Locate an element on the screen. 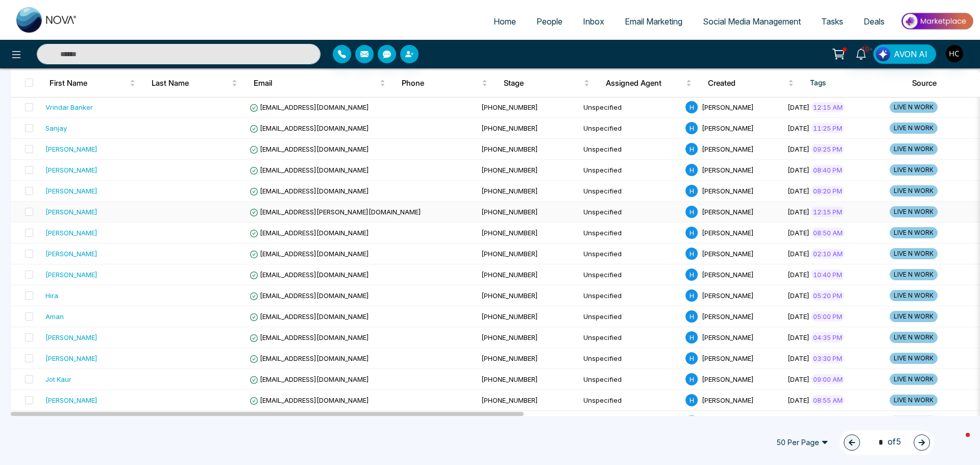 This screenshot has width=980, height=465. span: Stage is located at coordinates (542, 83).